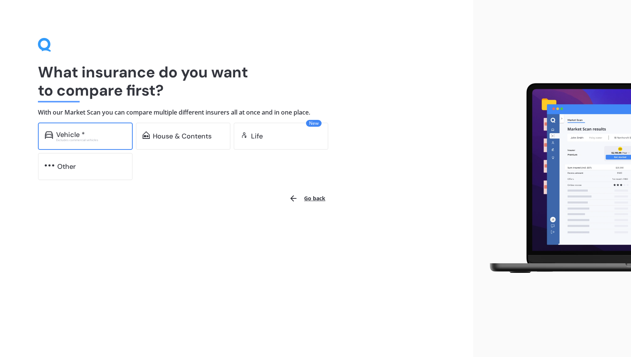 Image resolution: width=631 pixels, height=357 pixels. Describe the element at coordinates (313, 123) in the screenshot. I see `span: New` at that location.